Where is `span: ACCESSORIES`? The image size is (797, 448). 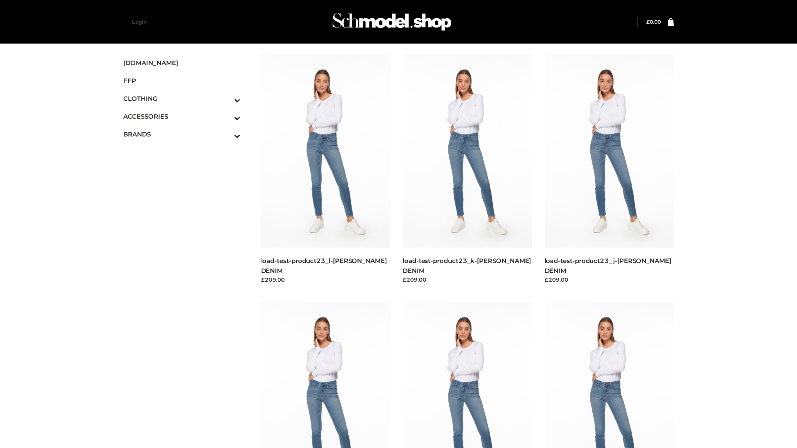
span: ACCESSORIES is located at coordinates (182, 116).